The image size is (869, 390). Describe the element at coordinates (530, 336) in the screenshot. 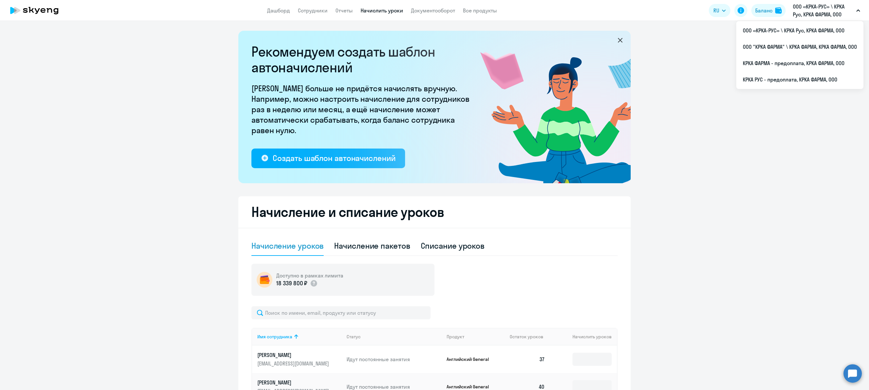

I see `div: Остаток уроков` at that location.